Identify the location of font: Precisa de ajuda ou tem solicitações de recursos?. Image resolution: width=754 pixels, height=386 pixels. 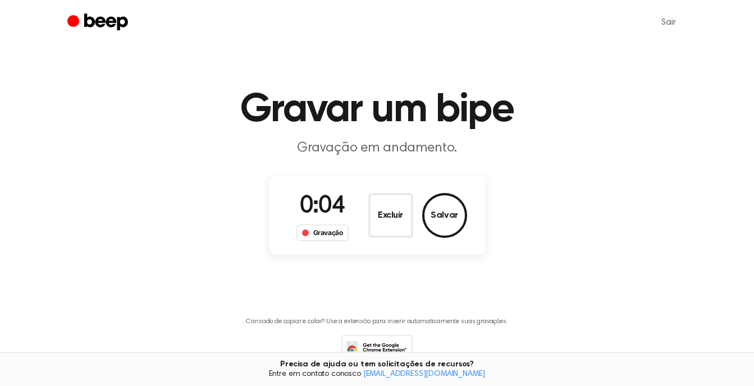
(377, 364).